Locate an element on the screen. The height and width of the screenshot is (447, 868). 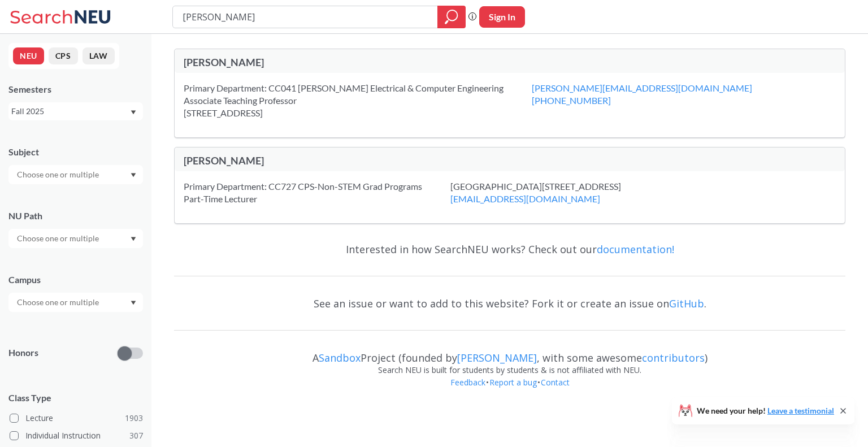
span: 1903 is located at coordinates (134, 418).